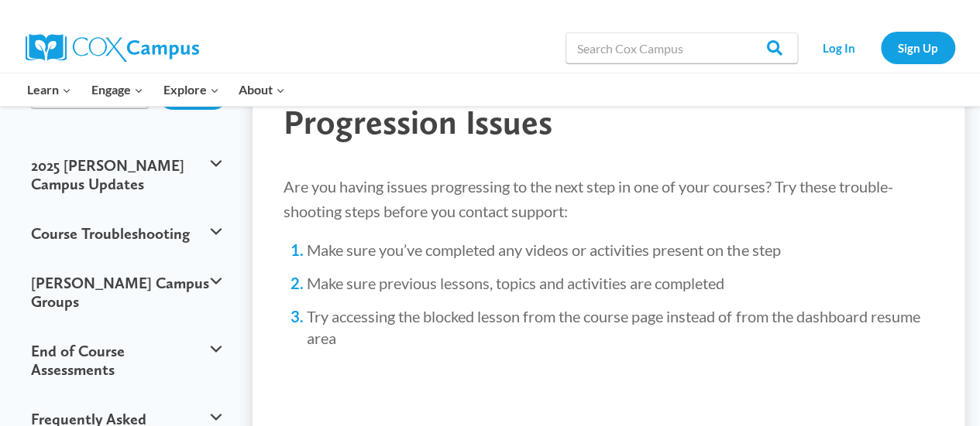 The height and width of the screenshot is (426, 980). What do you see at coordinates (418, 121) in the screenshot?
I see `span: Progression Issues` at bounding box center [418, 121].